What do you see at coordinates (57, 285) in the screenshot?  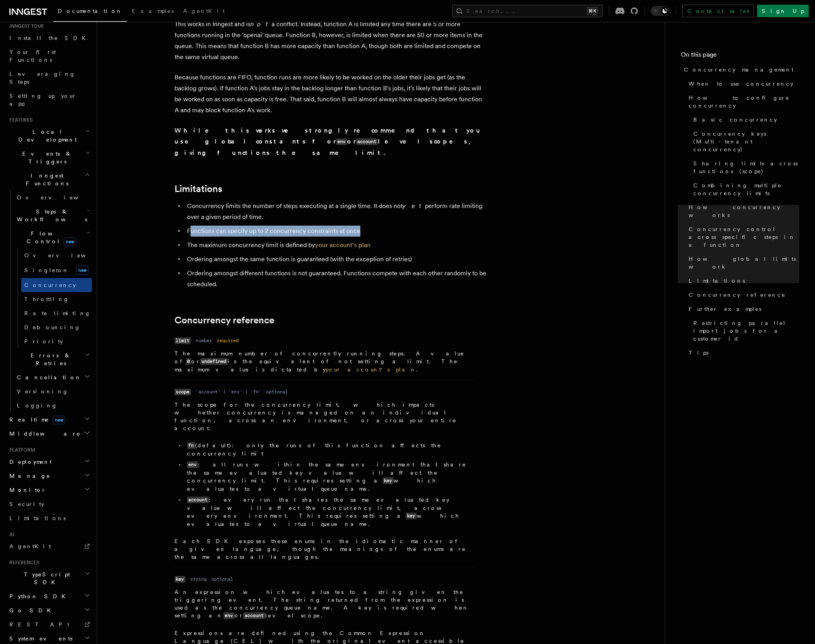 I see `a: Concurrency` at bounding box center [57, 285].